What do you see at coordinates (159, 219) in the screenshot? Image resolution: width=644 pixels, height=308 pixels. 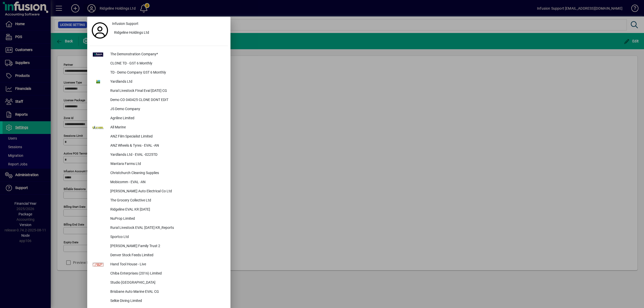 I see `button: NuProp Limited` at bounding box center [159, 219].